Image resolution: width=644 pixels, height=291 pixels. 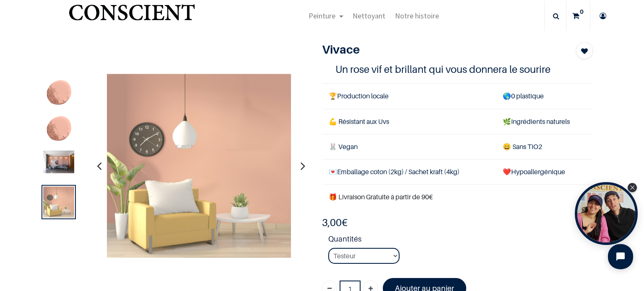 What do you see at coordinates (359, 122) in the screenshot?
I see `span: 💪 Résistant aux Uvs` at bounding box center [359, 122].